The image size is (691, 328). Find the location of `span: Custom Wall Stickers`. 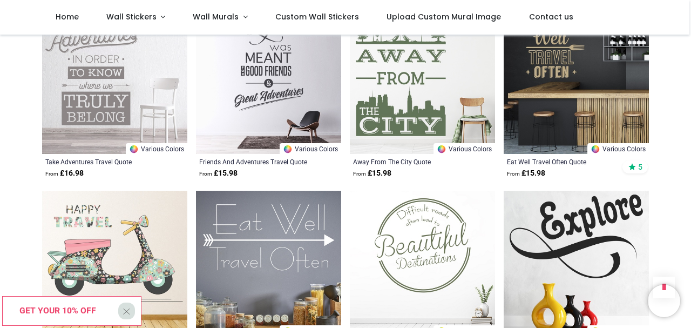

span: Custom Wall Stickers is located at coordinates (317, 17).